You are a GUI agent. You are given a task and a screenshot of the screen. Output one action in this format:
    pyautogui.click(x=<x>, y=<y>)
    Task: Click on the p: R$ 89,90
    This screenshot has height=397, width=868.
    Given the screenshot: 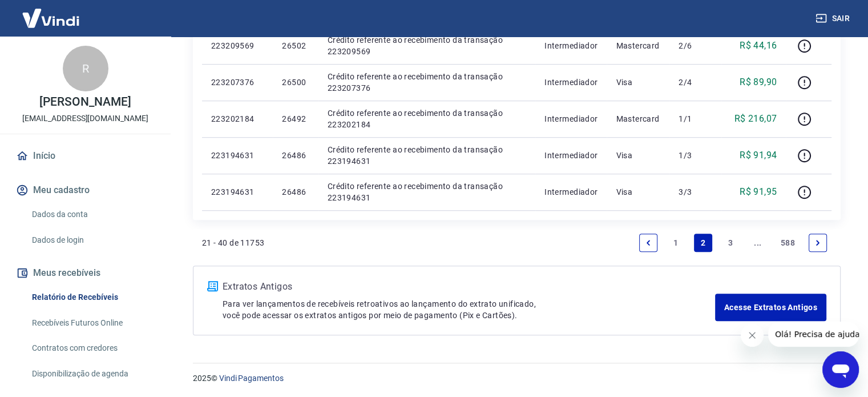 What is the action you would take?
    pyautogui.click(x=757, y=82)
    